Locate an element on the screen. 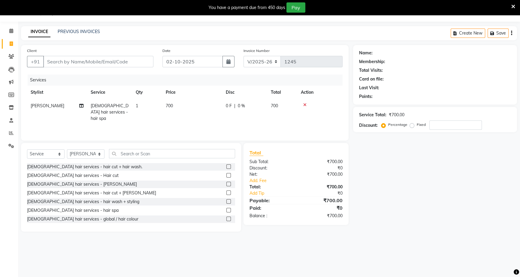 This screenshot has width=520, height=277. th: Stylist is located at coordinates (57, 92).